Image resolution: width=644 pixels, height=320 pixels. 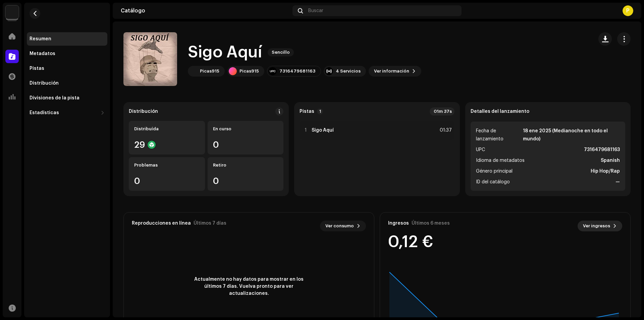 I want to click on strong: 18 ene 2025 (Medianoche en todo el mundo), so click(x=571, y=135).